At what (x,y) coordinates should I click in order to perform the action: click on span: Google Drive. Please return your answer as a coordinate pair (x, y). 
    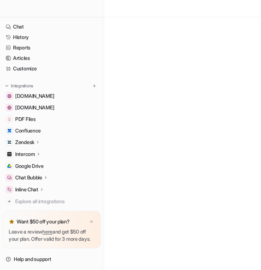
    Looking at the image, I should click on (29, 166).